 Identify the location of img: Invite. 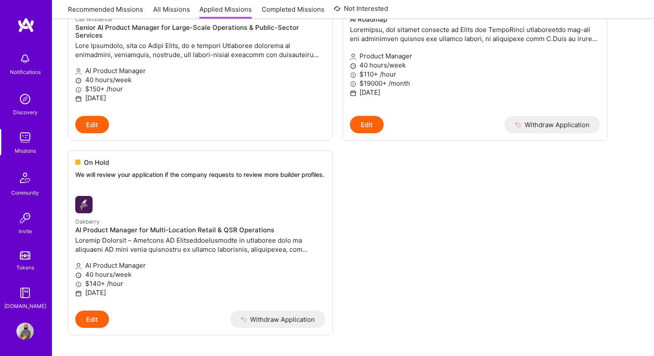
(25, 218).